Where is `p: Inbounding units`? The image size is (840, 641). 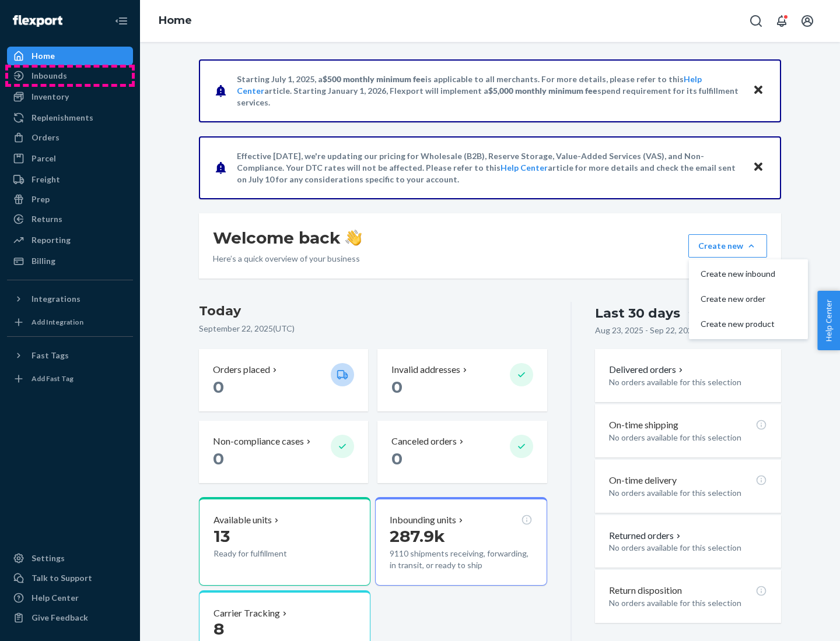 p: Inbounding units is located at coordinates (423, 520).